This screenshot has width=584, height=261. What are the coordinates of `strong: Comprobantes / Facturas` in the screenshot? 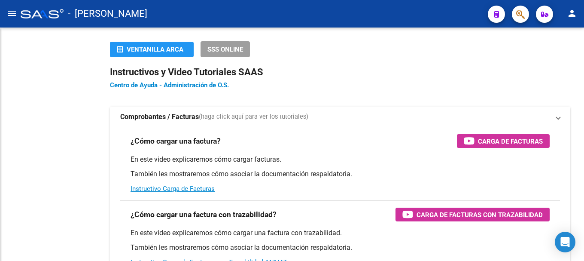 It's located at (159, 117).